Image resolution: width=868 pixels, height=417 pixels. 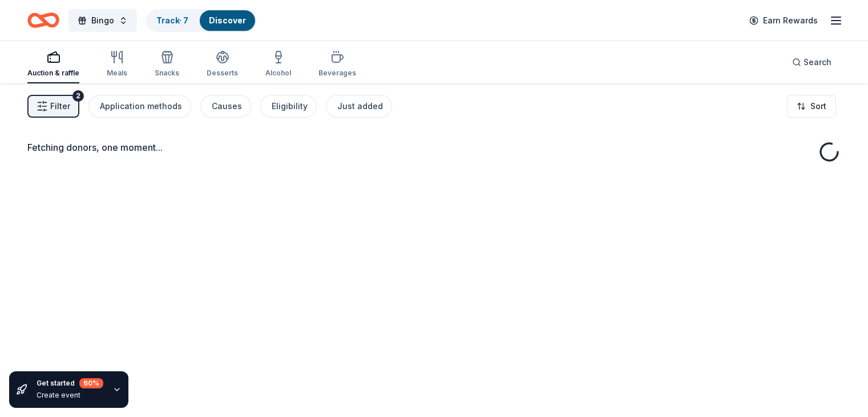 What do you see at coordinates (53, 106) in the screenshot?
I see `button: Filter2` at bounding box center [53, 106].